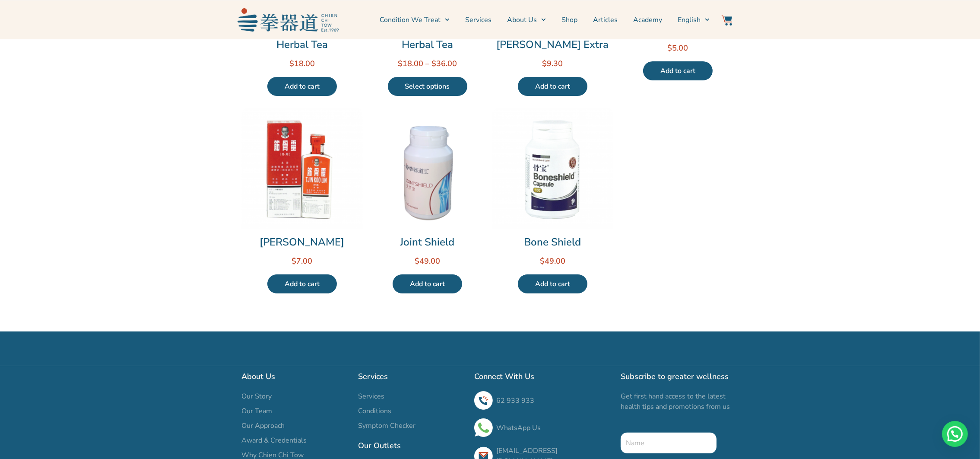 This screenshot has height=459, width=980. Describe the element at coordinates (518, 428) in the screenshot. I see `a: WhatsApp Us` at that location.